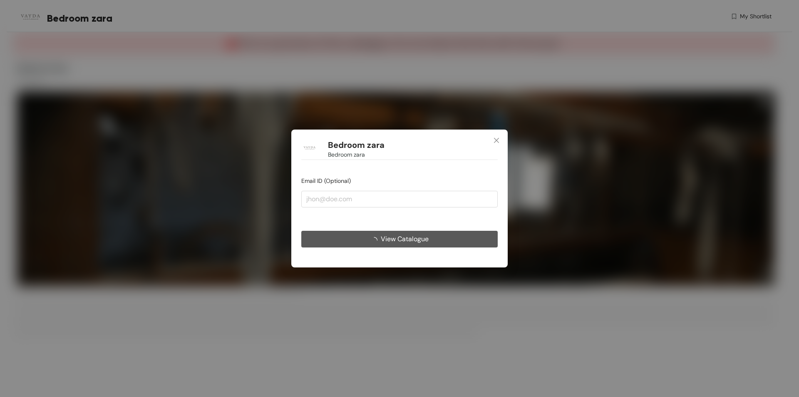 The width and height of the screenshot is (799, 397). Describe the element at coordinates (405, 239) in the screenshot. I see `span: View Catalogue` at that location.